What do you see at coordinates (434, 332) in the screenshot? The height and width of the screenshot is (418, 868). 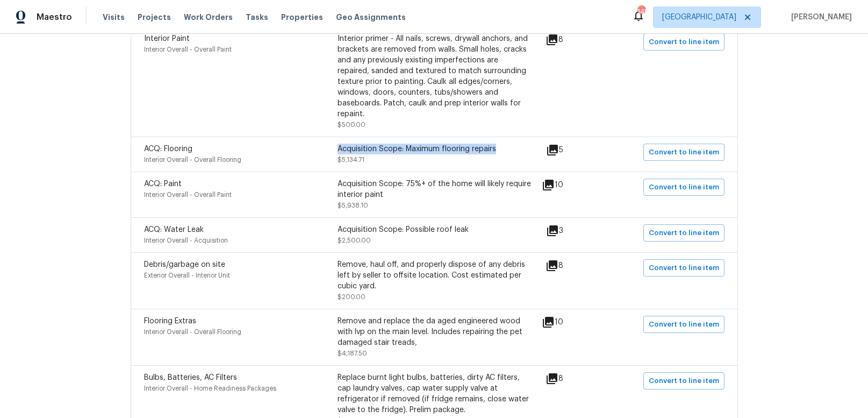 I see `div: Remove and replace the da aged engineered wood with lvp on the main level. Includes repairing the...` at bounding box center [434, 332].